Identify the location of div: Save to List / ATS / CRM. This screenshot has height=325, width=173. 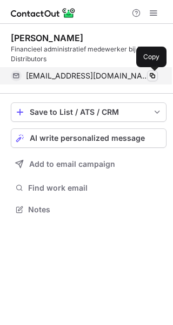
(89, 112).